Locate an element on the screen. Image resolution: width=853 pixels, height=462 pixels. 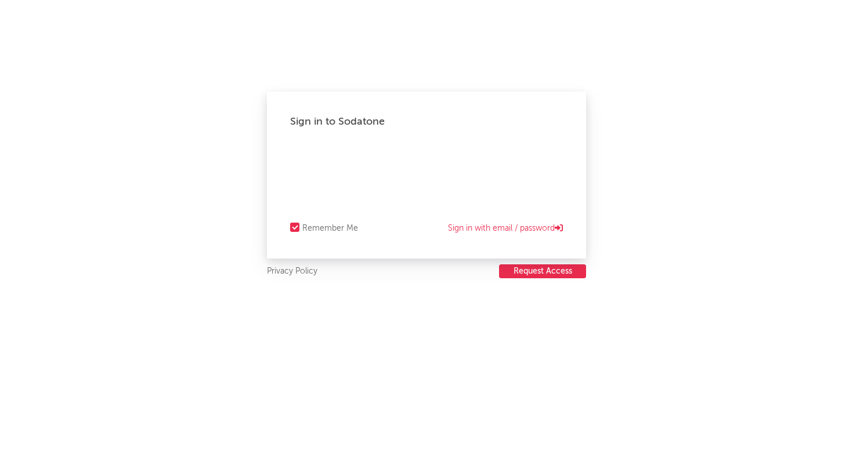
a: Request Access is located at coordinates (543, 272).